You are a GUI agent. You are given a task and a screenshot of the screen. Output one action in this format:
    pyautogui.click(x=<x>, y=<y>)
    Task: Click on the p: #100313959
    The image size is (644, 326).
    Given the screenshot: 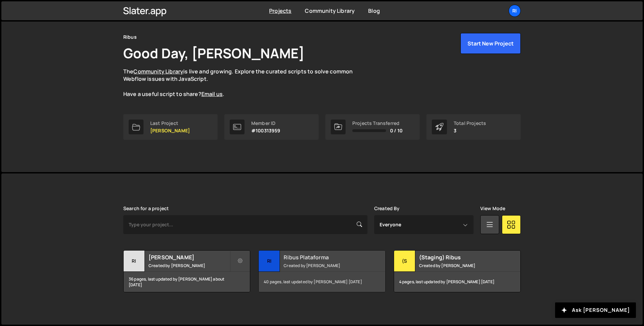 What is the action you would take?
    pyautogui.click(x=266, y=131)
    